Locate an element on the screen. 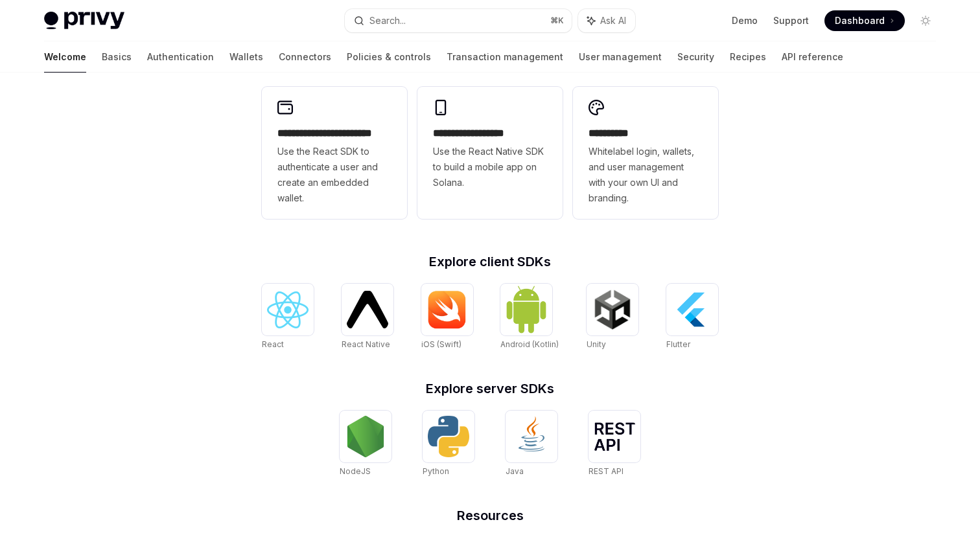 The width and height of the screenshot is (980, 533). span: iOS (Swift) is located at coordinates (442, 344).